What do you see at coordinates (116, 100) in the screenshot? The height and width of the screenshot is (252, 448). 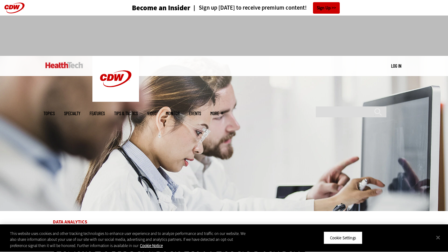 I see `a: CDW` at bounding box center [116, 100].